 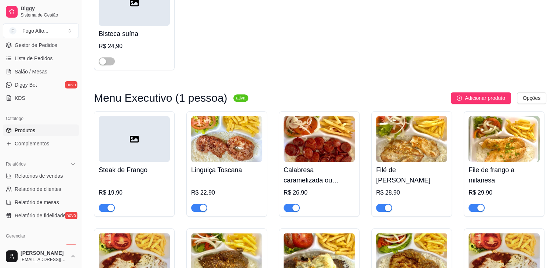 I want to click on span: Lista de Pedidos, so click(x=34, y=58).